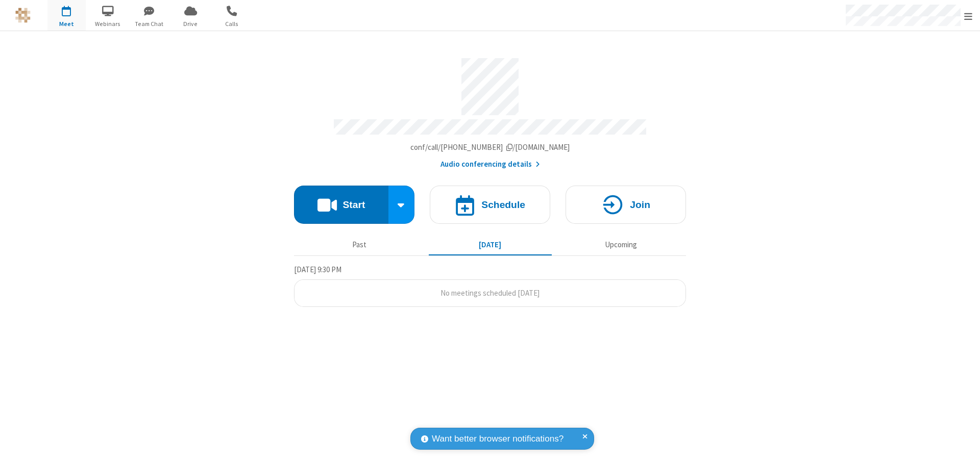  I want to click on span: Copy my meeting room link, so click(490, 147).